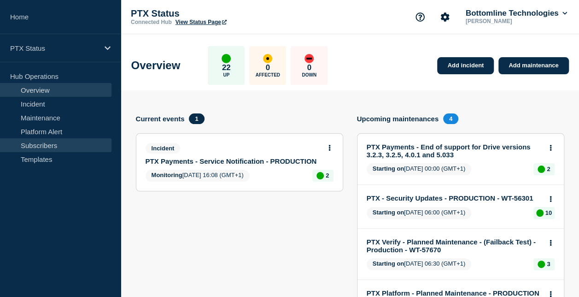 The height and width of the screenshot is (297, 579). I want to click on span: Incident, so click(163, 148).